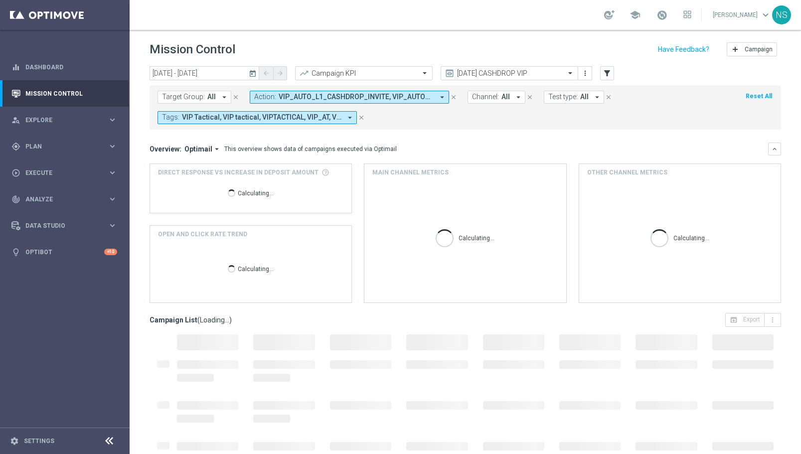 This screenshot has height=454, width=801. Describe the element at coordinates (64, 173) in the screenshot. I see `button: play_circle_outline Execute keyboard_arrow_right` at that location.